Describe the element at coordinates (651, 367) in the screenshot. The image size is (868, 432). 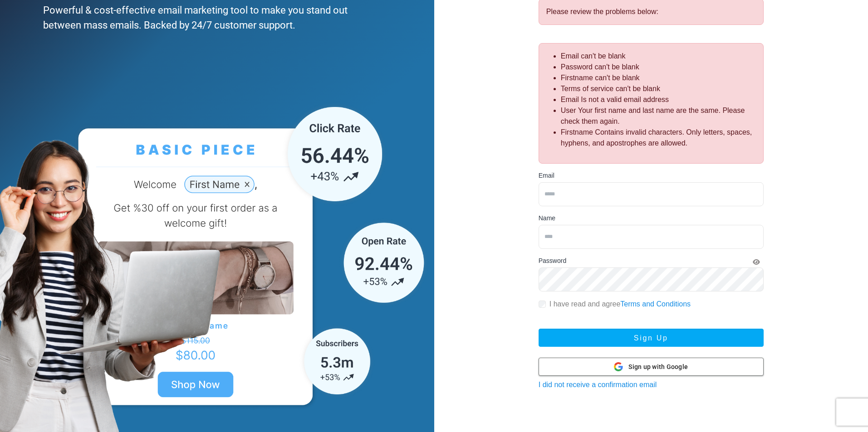
I see `a: Sign up with Google` at that location.